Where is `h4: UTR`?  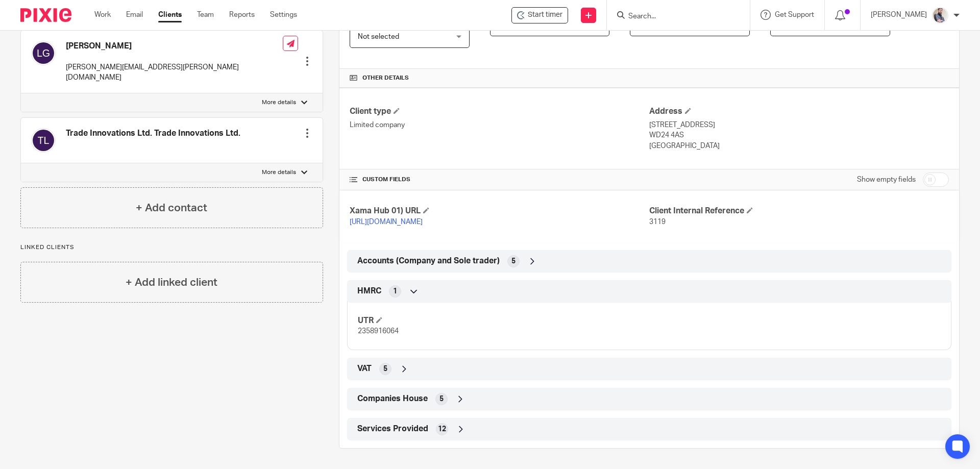
h4: UTR is located at coordinates (503, 321).